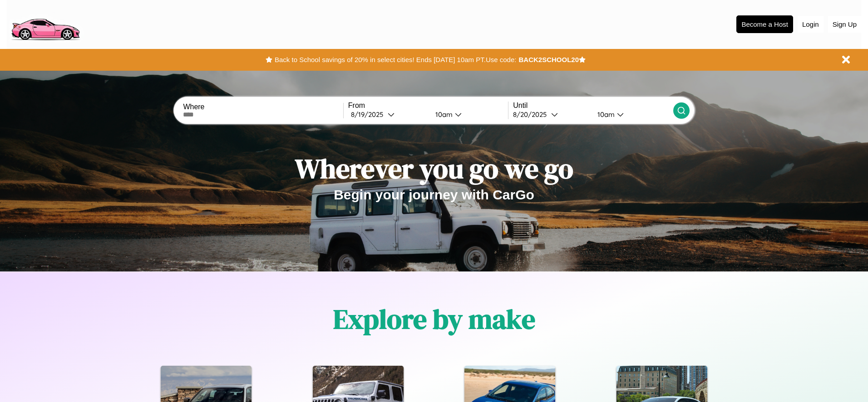  What do you see at coordinates (388, 114) in the screenshot?
I see `button: 8/19/2025` at bounding box center [388, 114].